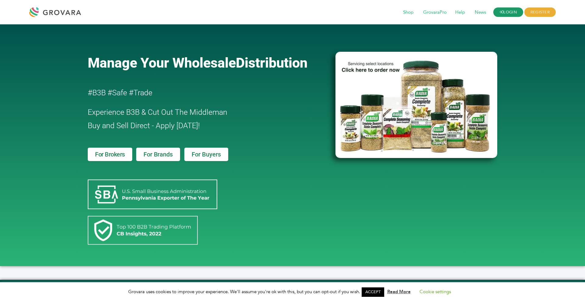  I want to click on span: For Buyers, so click(206, 154).